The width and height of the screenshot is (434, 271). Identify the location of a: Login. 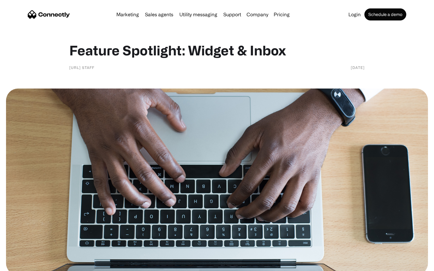
(354, 14).